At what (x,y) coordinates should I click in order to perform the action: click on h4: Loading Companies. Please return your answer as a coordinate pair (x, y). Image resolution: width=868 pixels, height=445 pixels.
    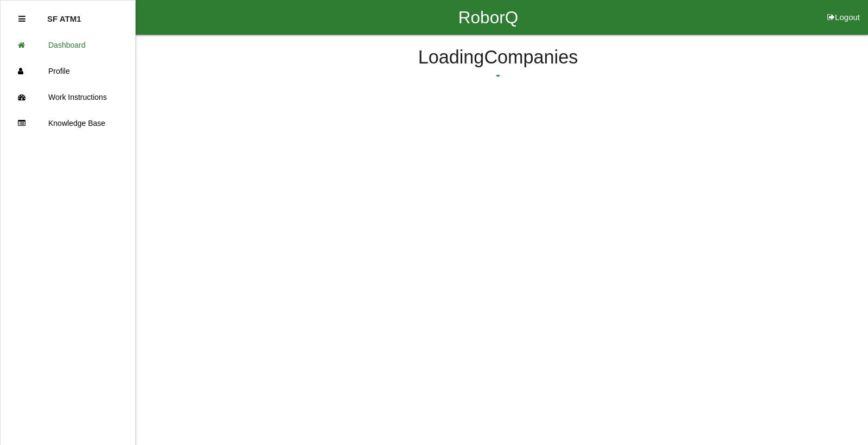
    Looking at the image, I should click on (498, 57).